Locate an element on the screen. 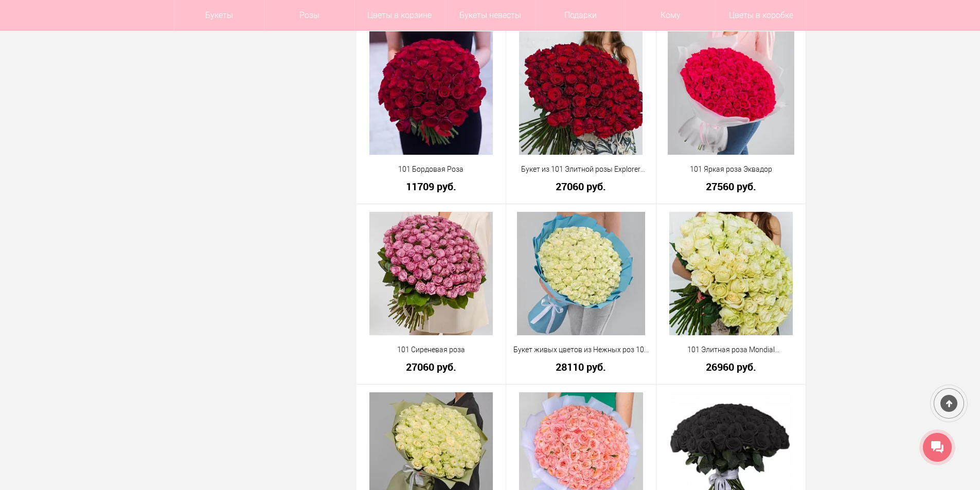  span: 101 Яркая роза Эквадор is located at coordinates (731, 169).